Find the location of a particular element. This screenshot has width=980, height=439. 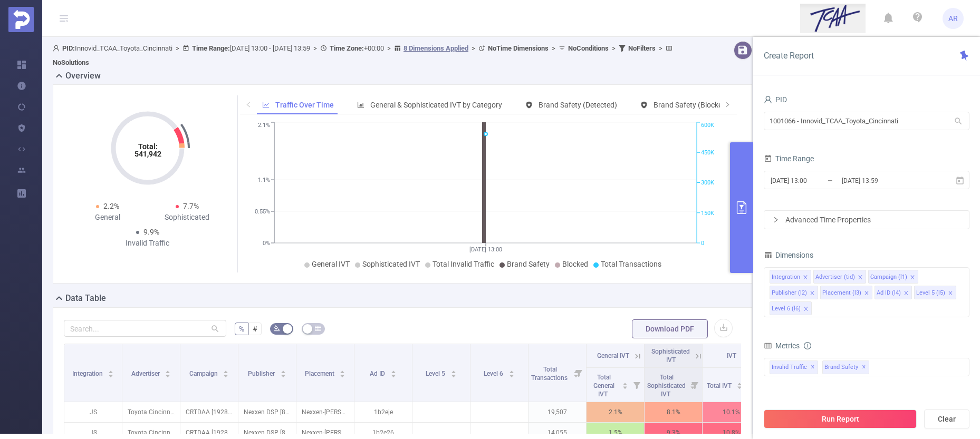

b: PID: is located at coordinates (69, 48).